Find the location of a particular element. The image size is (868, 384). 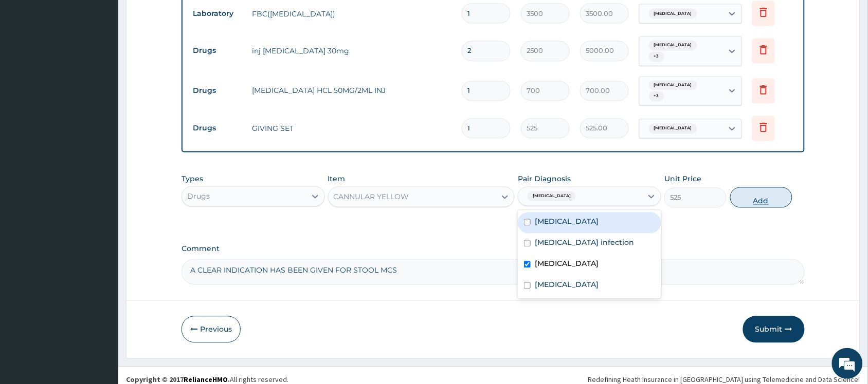

img: d_794563401_company_1708531726252_794563401 is located at coordinates (30, 65).